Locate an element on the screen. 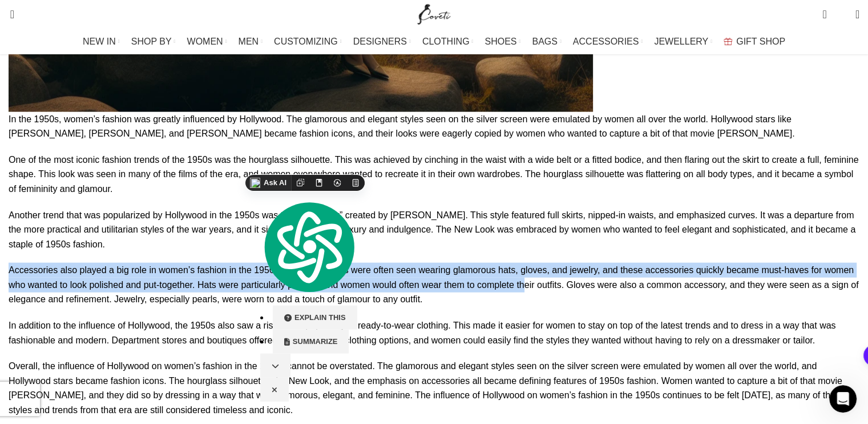  span: Summarize is located at coordinates (315, 341).